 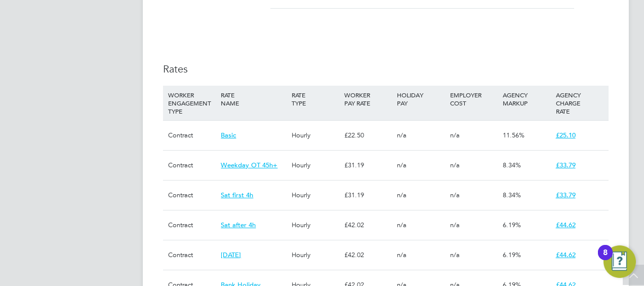 What do you see at coordinates (315, 99) in the screenshot?
I see `div: RATE TYPE` at bounding box center [315, 99].